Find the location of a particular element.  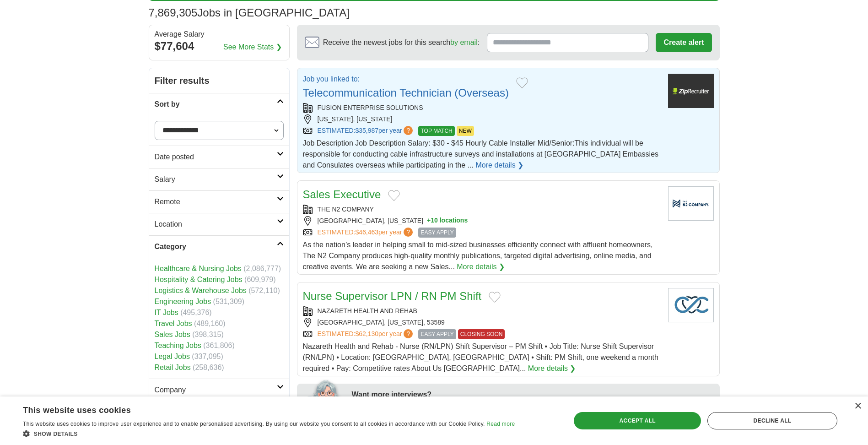

a: Telecommunication Technician (Overseas) is located at coordinates (406, 92).